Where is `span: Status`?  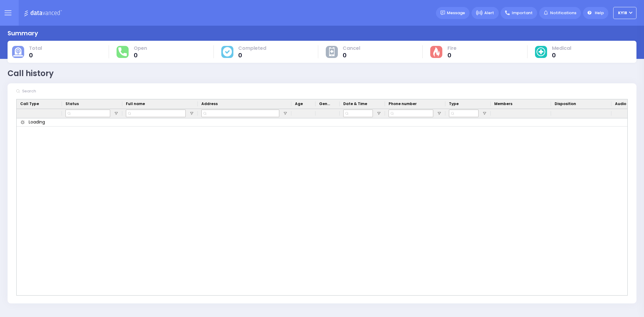 span: Status is located at coordinates (72, 104).